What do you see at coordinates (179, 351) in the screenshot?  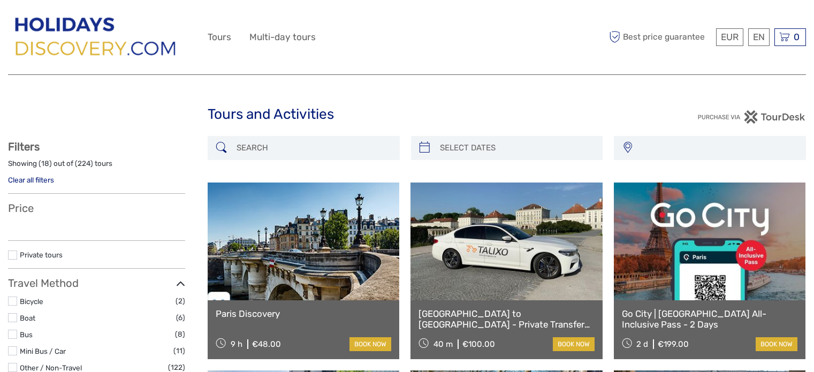 I see `span: (11)` at bounding box center [179, 351].